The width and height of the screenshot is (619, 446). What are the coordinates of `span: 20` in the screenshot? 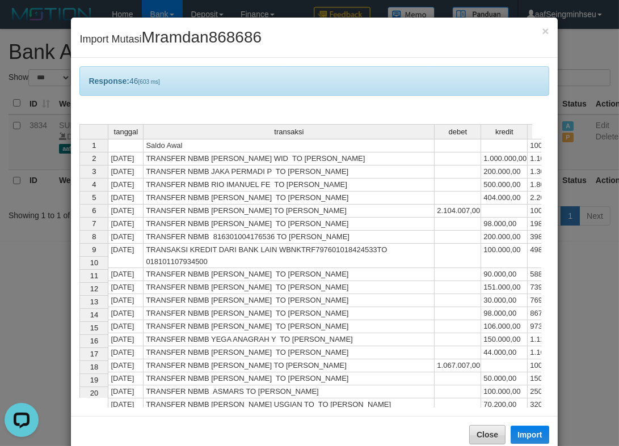 It's located at (94, 393).